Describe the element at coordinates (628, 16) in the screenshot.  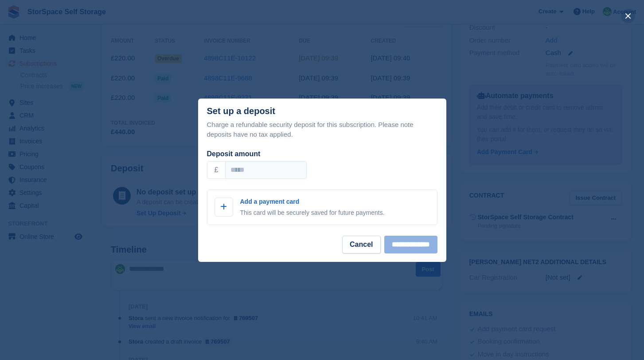
I see `button: close` at that location.